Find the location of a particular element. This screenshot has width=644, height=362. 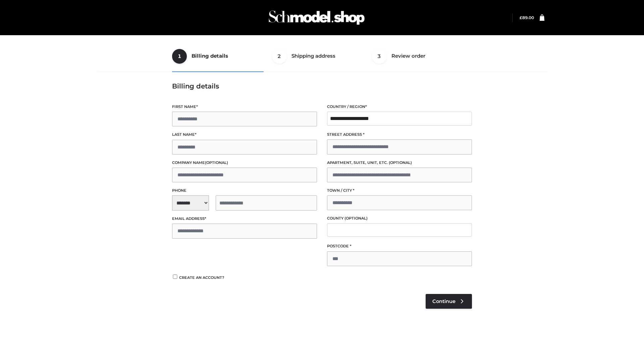

span: Continue is located at coordinates (444, 302).